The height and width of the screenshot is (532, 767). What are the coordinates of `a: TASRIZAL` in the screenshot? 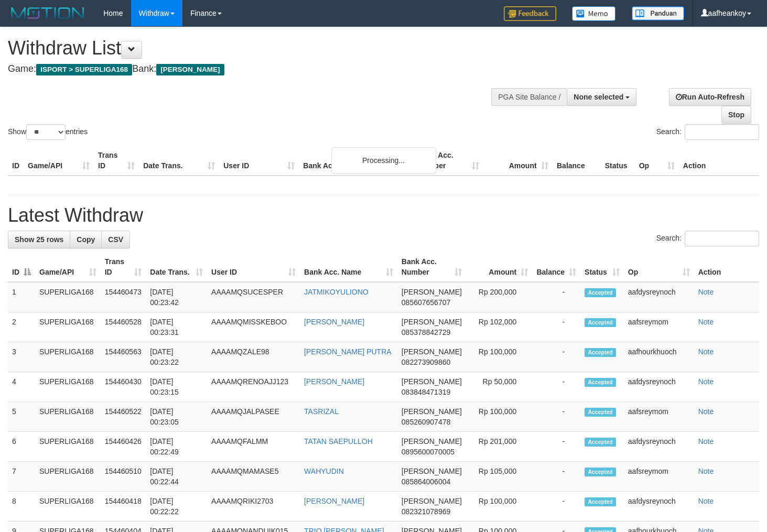 It's located at (322, 412).